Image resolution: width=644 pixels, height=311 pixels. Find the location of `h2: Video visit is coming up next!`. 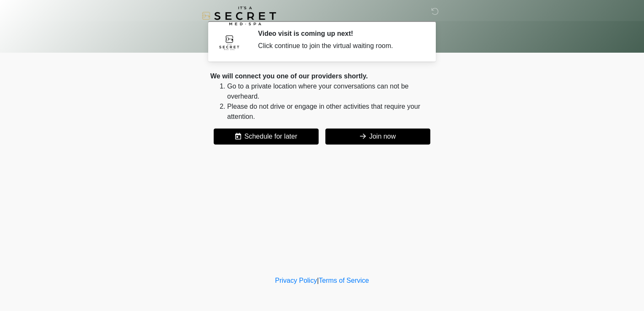

h2: Video visit is coming up next! is located at coordinates (339, 33).